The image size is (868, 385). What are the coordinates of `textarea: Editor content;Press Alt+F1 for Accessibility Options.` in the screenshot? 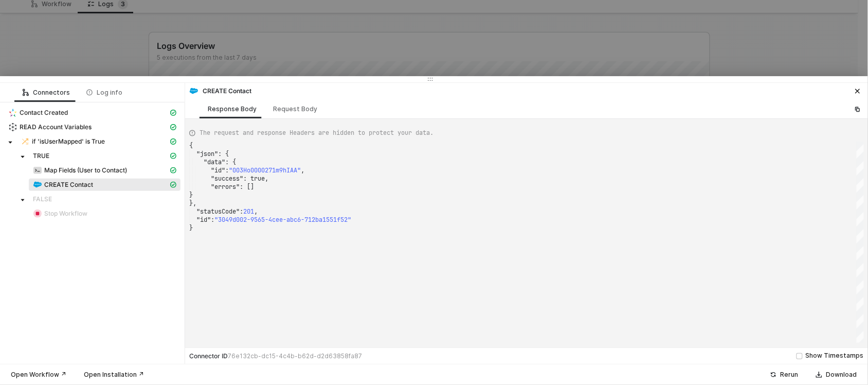 It's located at (189, 141).